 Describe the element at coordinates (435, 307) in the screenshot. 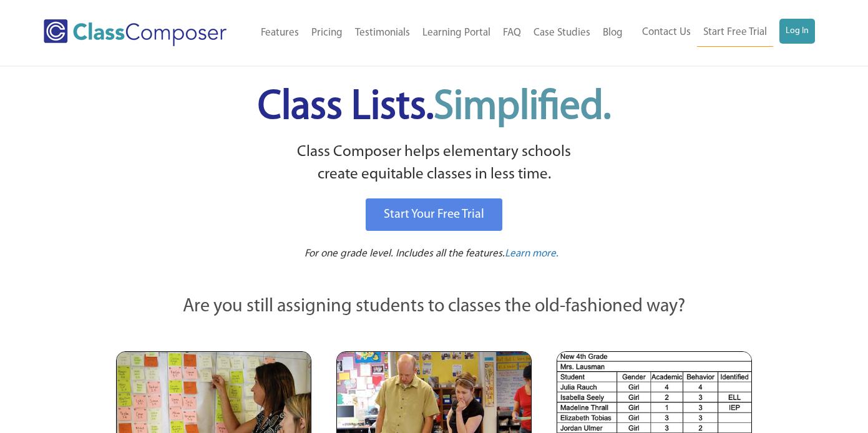

I see `p: Are you still assigning students to classes the old-fashioned way?` at that location.